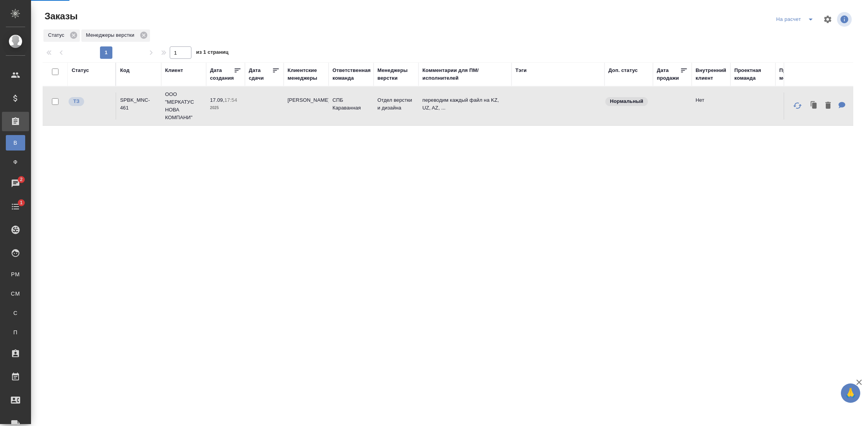  I want to click on span: П, so click(16, 332).